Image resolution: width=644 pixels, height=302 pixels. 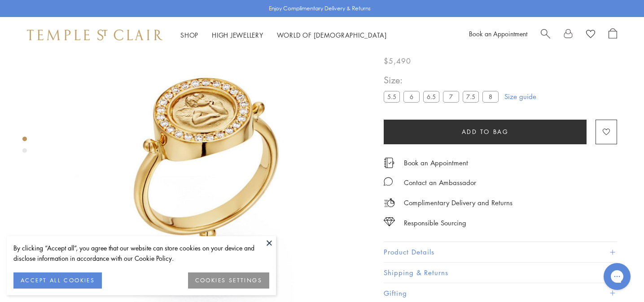 I want to click on button: Add to bag, so click(x=485, y=131).